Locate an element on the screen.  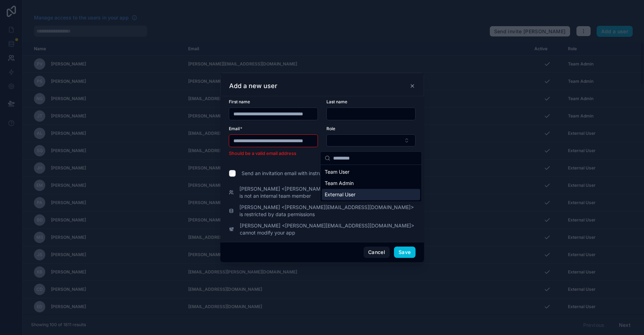
span: Team Admin is located at coordinates (339, 183).